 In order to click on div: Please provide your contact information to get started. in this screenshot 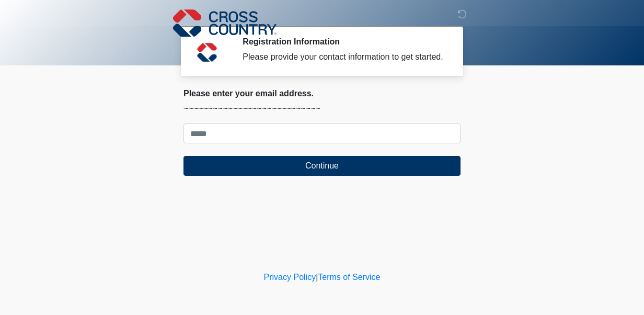, I will do `click(344, 57)`.